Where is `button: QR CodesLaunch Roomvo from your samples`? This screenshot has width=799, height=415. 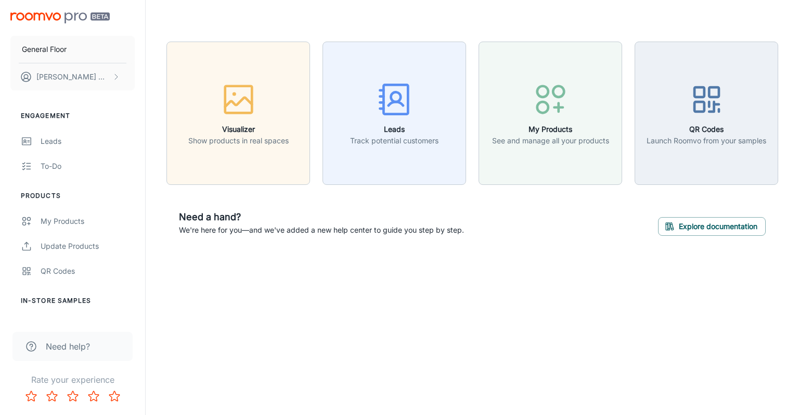
button: QR CodesLaunch Roomvo from your samples is located at coordinates (706, 113).